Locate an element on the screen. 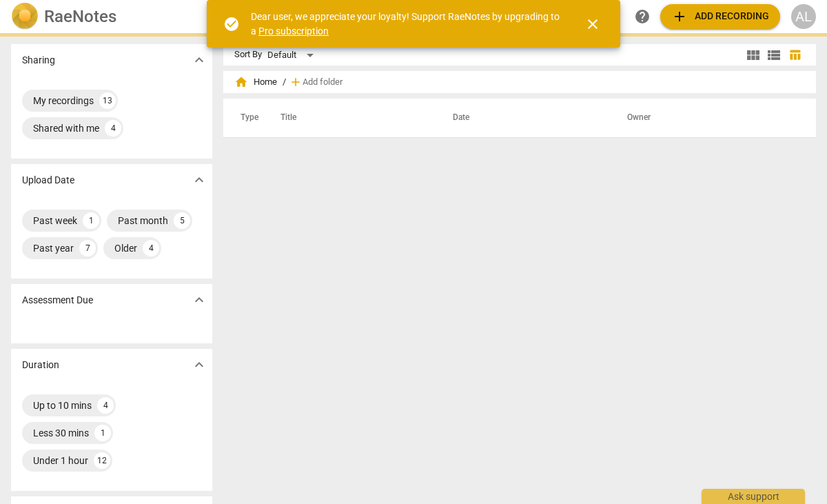 The width and height of the screenshot is (827, 504). a: Help is located at coordinates (643, 16).